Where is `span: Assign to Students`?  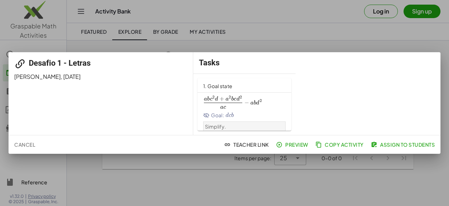
span: Assign to Students is located at coordinates (404, 145).